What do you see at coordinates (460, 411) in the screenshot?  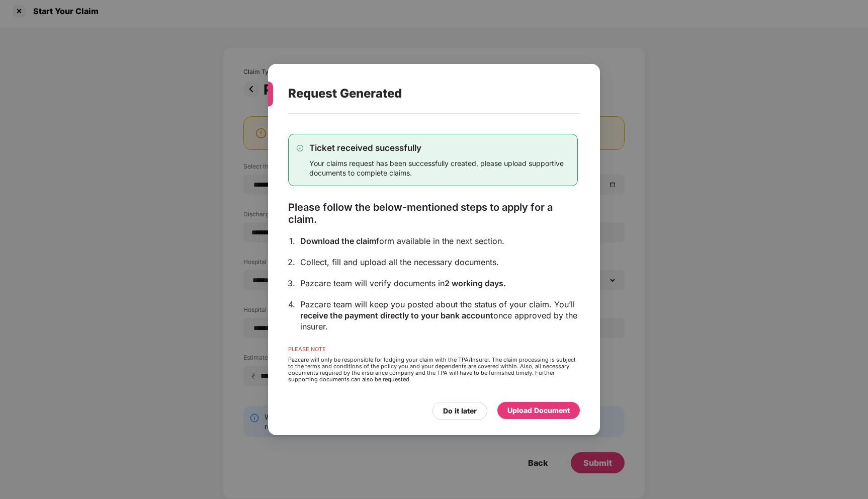 I see `div: Do it later` at bounding box center [460, 411].